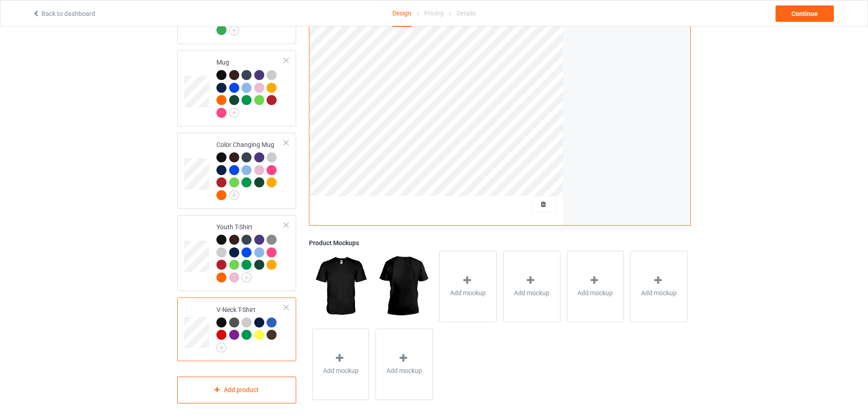 The width and height of the screenshot is (868, 418). I want to click on div: Pricing, so click(434, 13).